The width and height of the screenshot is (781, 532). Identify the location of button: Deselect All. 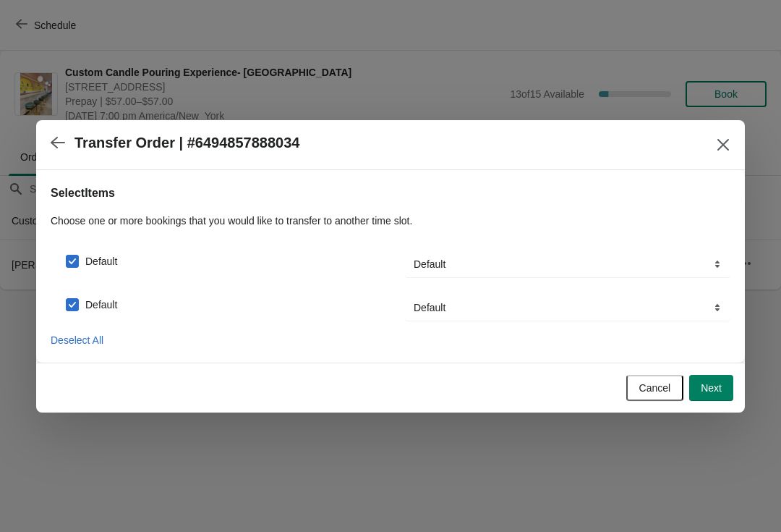
(76, 340).